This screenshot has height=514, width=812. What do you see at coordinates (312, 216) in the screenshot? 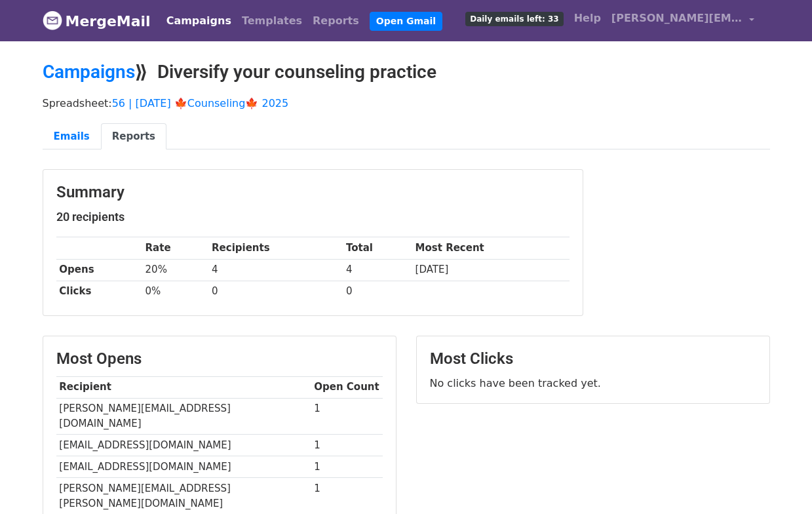
I see `h5: 20 recipients` at bounding box center [312, 216].